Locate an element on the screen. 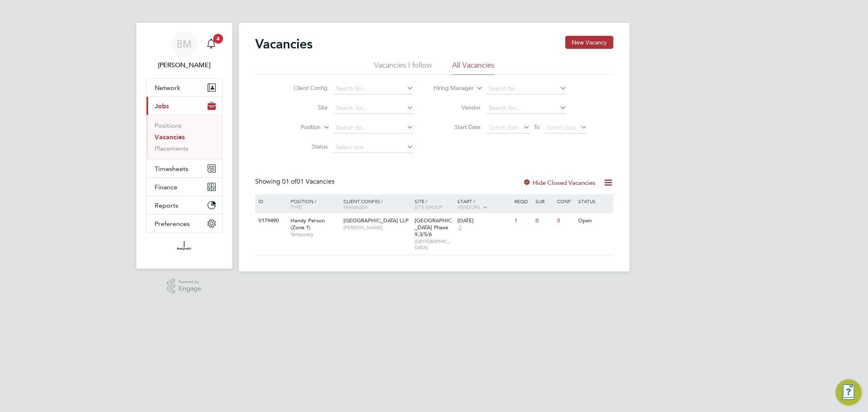 Image resolution: width=868 pixels, height=412 pixels. div: ID is located at coordinates (271, 201).